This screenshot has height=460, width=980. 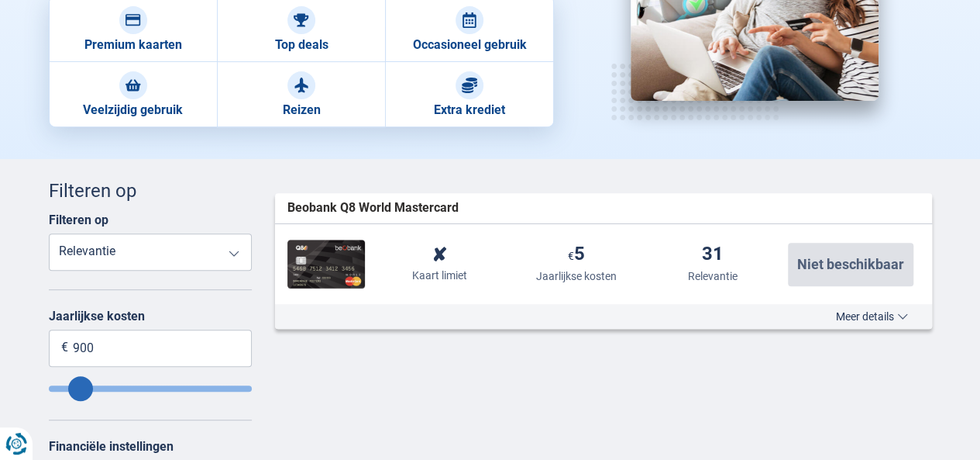 What do you see at coordinates (872, 317) in the screenshot?
I see `span: Meer details` at bounding box center [872, 317].